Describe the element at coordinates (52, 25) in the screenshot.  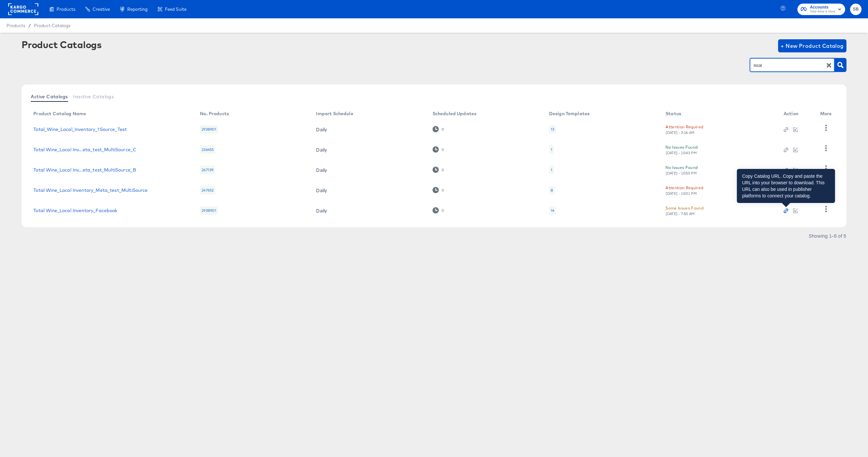
I see `span: Product Catalogs` at that location.